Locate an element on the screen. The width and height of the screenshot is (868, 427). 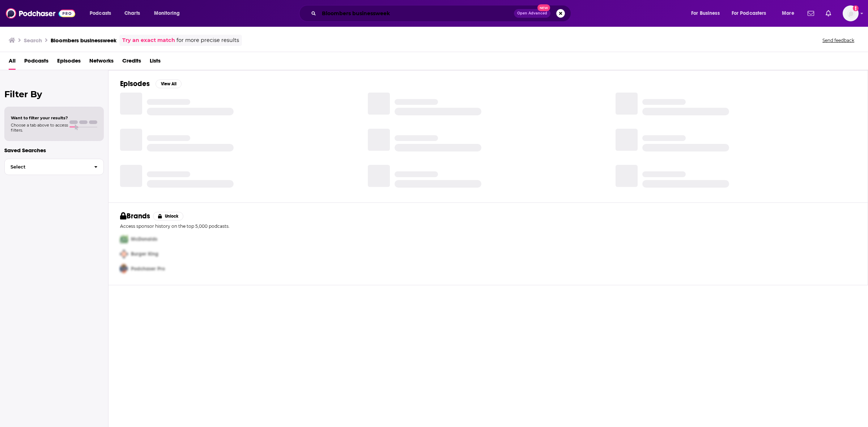
span: For Business is located at coordinates (705, 14).